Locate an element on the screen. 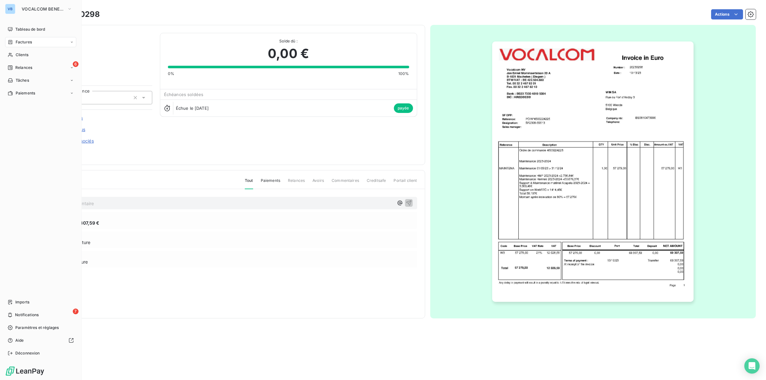 This screenshot has height=380, width=766. span: Commentaires is located at coordinates (345, 183).